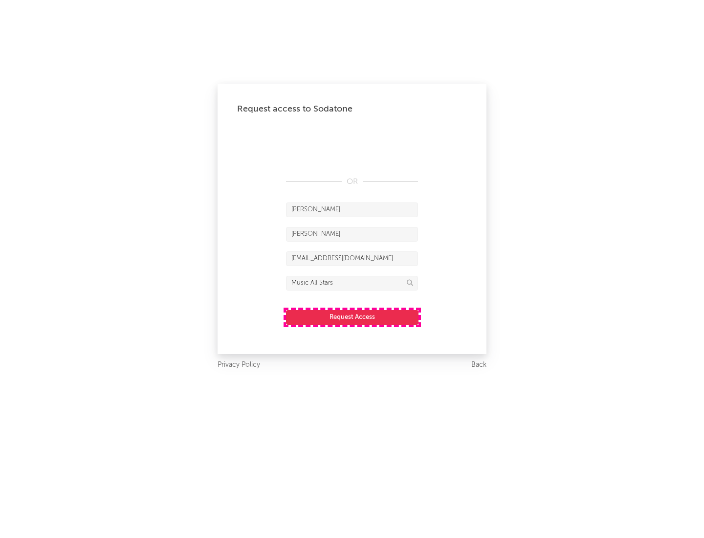 The height and width of the screenshot is (538, 704). What do you see at coordinates (352, 234) in the screenshot?
I see `input: Last Name` at bounding box center [352, 234].